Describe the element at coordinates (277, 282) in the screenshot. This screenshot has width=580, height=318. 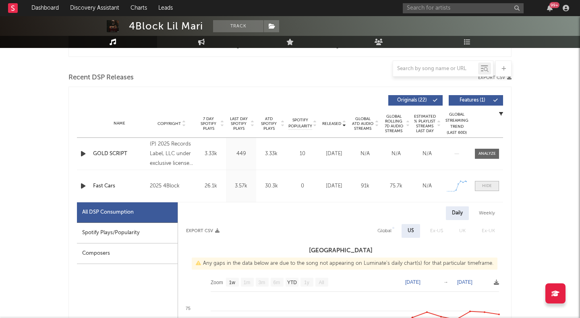
I see `text: 6m` at that location.